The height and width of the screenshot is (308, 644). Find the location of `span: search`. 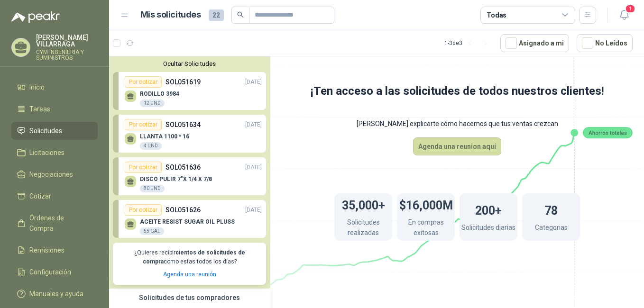

span: search is located at coordinates (240, 15).